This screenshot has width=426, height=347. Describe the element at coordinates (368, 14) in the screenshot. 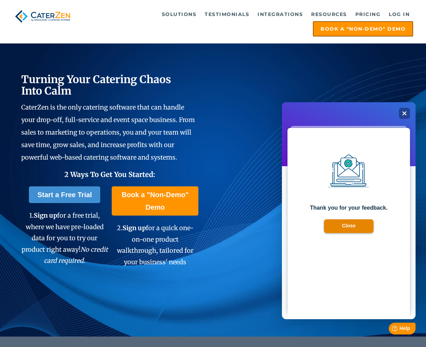

I see `a: Pricing` at that location.